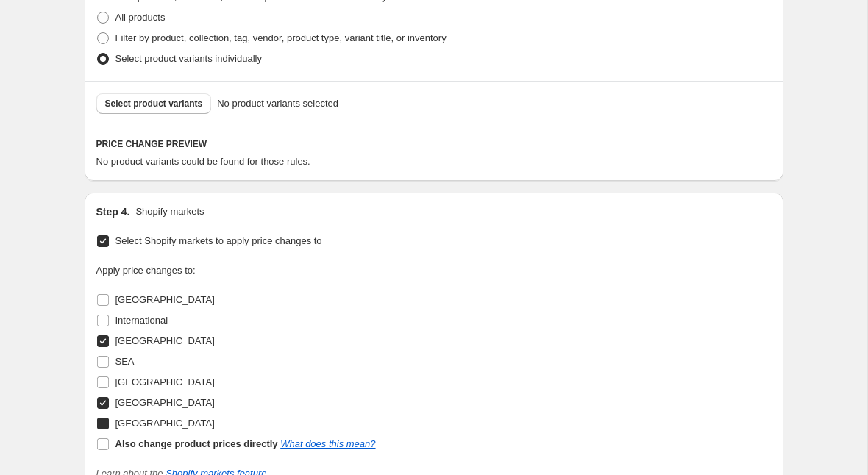 Image resolution: width=868 pixels, height=475 pixels. I want to click on h6: PRICE CHANGE PREVIEW, so click(434, 144).